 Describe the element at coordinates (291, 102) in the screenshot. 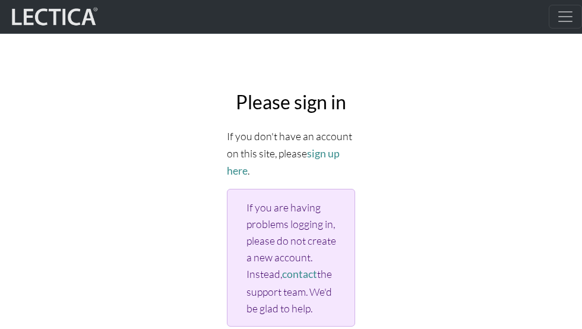

I see `h2: Please sign in` at that location.